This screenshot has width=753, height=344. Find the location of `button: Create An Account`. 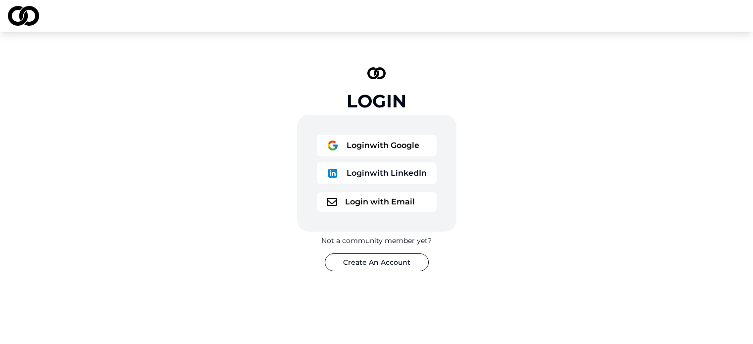

button: Create An Account is located at coordinates (377, 262).